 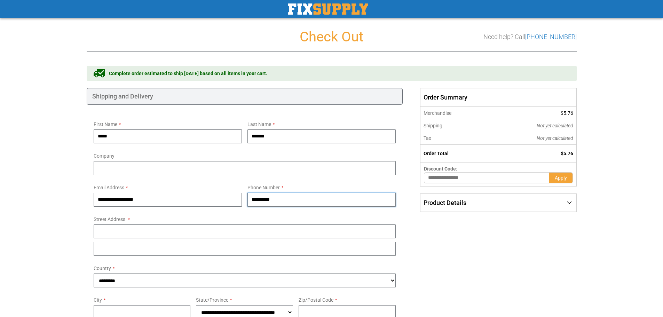 What do you see at coordinates (109, 219) in the screenshot?
I see `span: Street Address` at bounding box center [109, 219].